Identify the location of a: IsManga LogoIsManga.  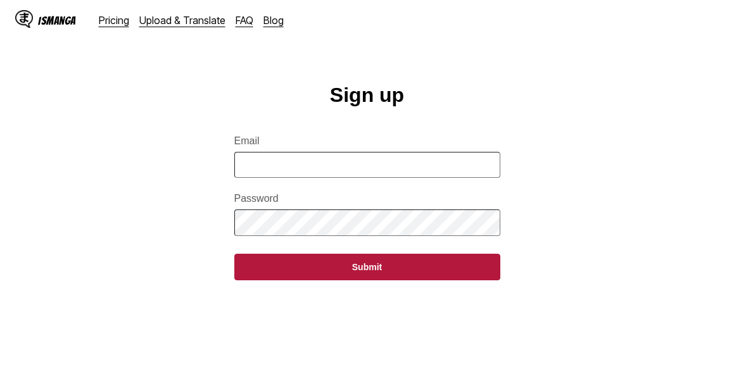
(57, 20).